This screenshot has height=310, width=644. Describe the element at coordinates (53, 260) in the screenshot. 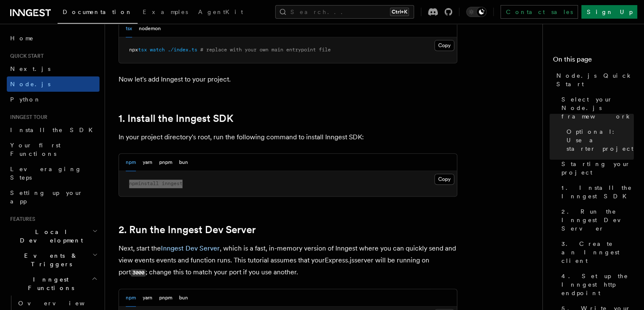

I see `button: Events & Triggers` at that location.